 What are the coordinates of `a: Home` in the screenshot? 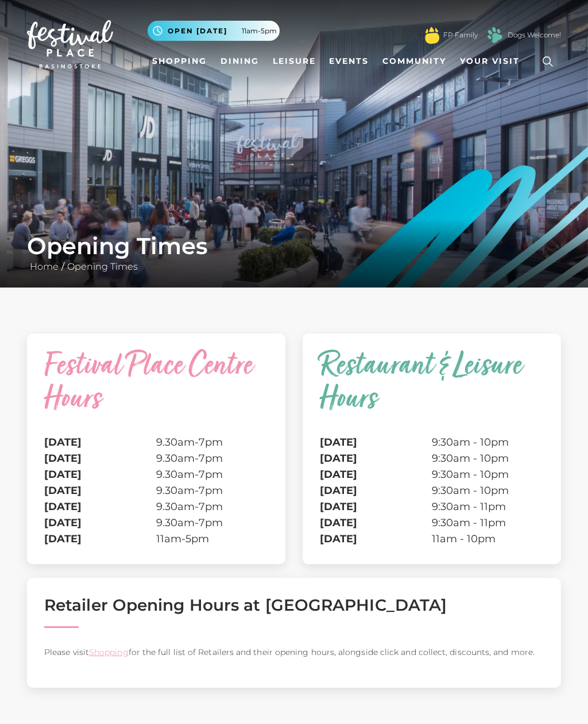 It's located at (45, 266).